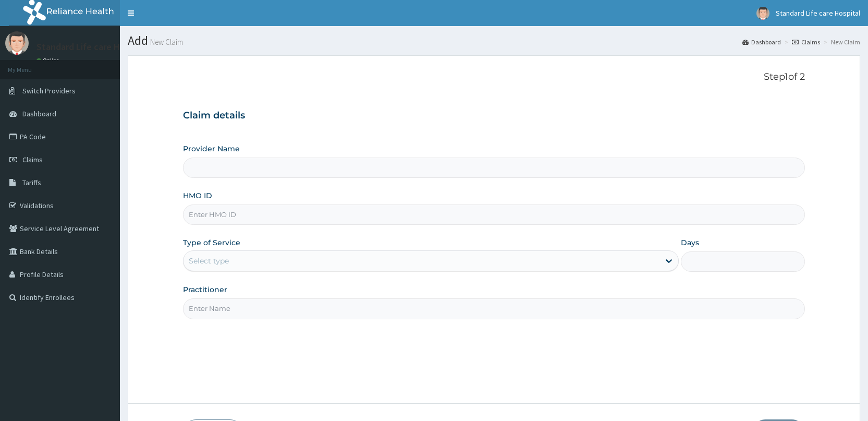  What do you see at coordinates (209, 261) in the screenshot?
I see `div: Select type` at bounding box center [209, 261].